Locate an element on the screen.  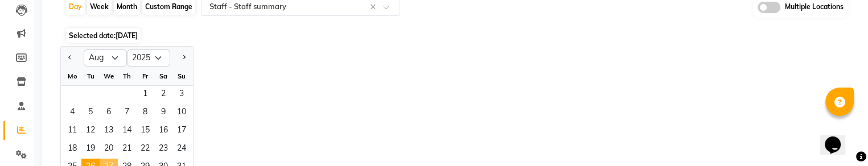
span: 19 is located at coordinates (91, 149).